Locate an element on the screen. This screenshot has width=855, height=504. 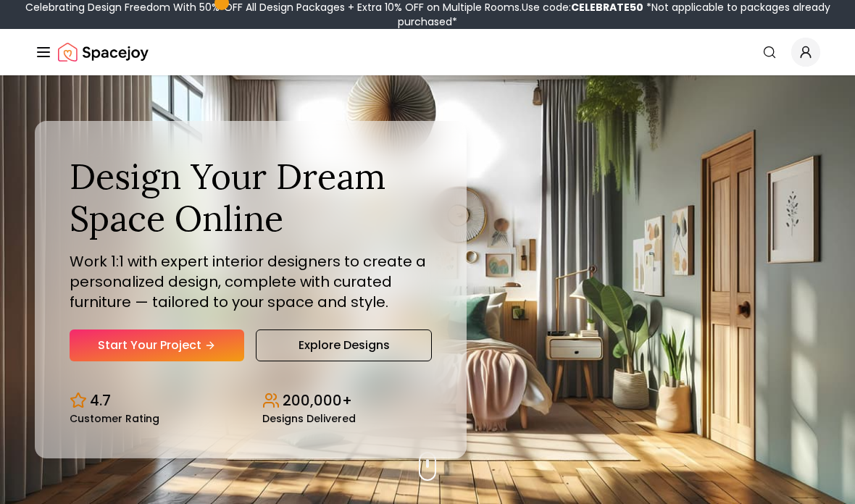
a: Start Your Project is located at coordinates (157, 345).